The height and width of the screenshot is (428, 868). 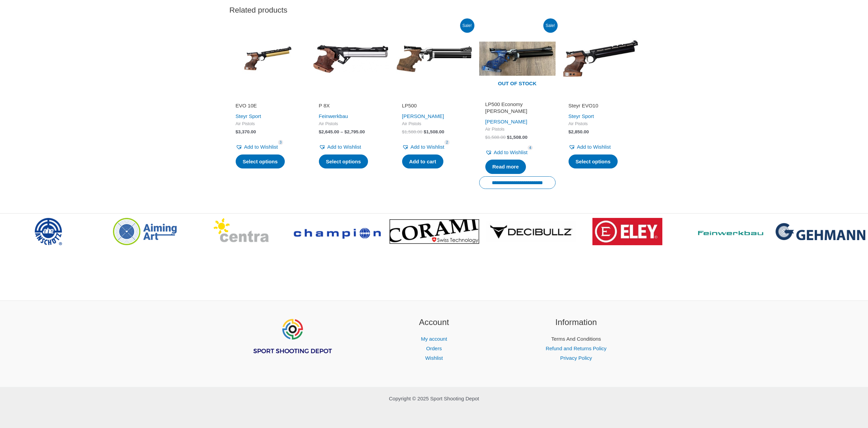 I want to click on a: Wishlist, so click(x=434, y=358).